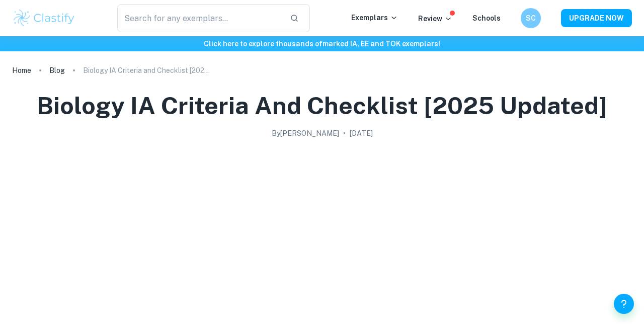 Image resolution: width=644 pixels, height=329 pixels. Describe the element at coordinates (322, 106) in the screenshot. I see `h1: Biology IA Criteria and Checklist [2025 updated]` at that location.